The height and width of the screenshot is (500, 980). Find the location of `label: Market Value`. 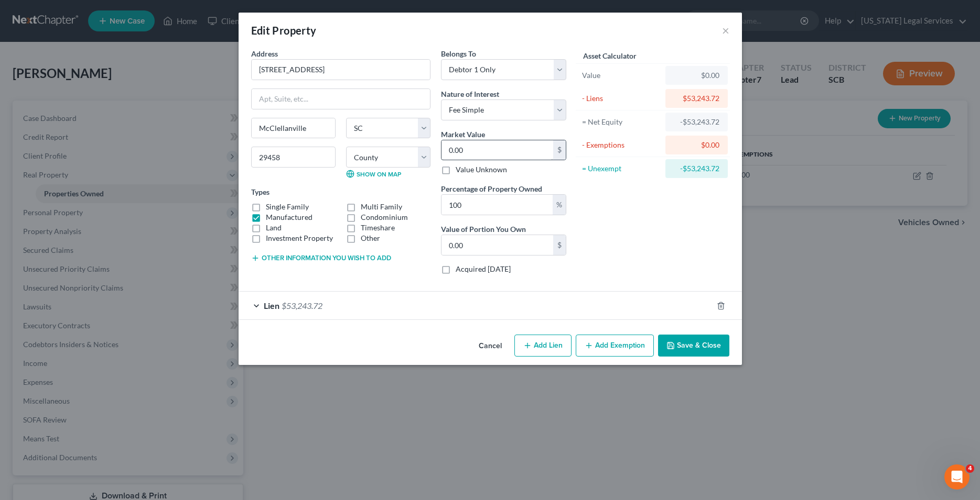

label: Market Value is located at coordinates (463, 135).